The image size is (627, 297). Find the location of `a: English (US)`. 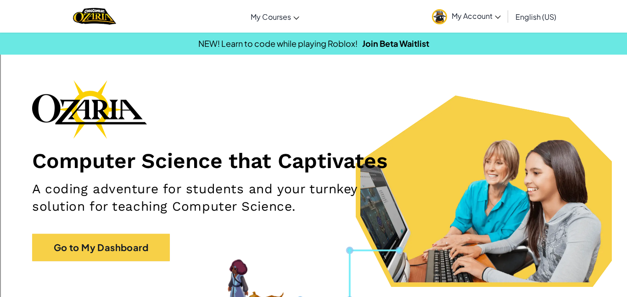

a: English (US) is located at coordinates (536, 17).